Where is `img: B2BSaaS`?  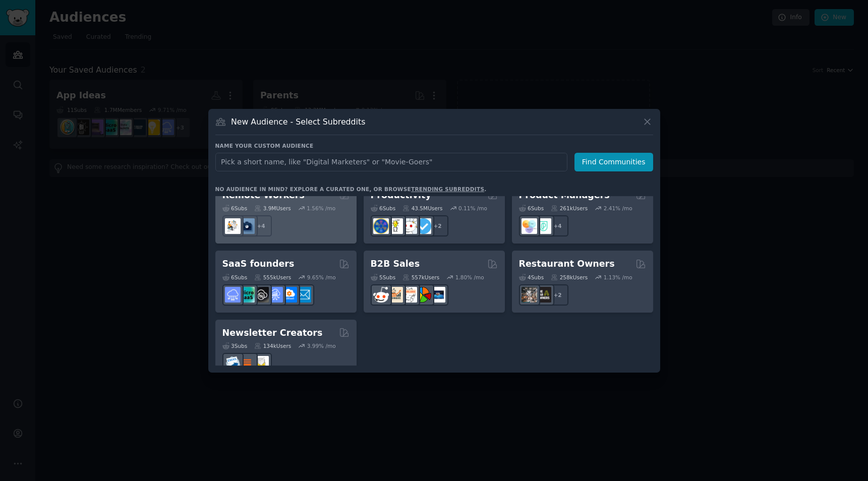 img: B2BSaaS is located at coordinates (289, 294).